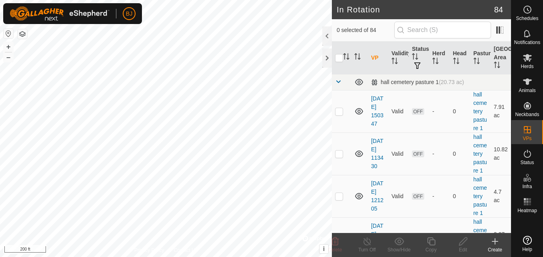 The image size is (543, 257). What do you see at coordinates (60, 14) in the screenshot?
I see `img: Gallagher Logo` at bounding box center [60, 14].